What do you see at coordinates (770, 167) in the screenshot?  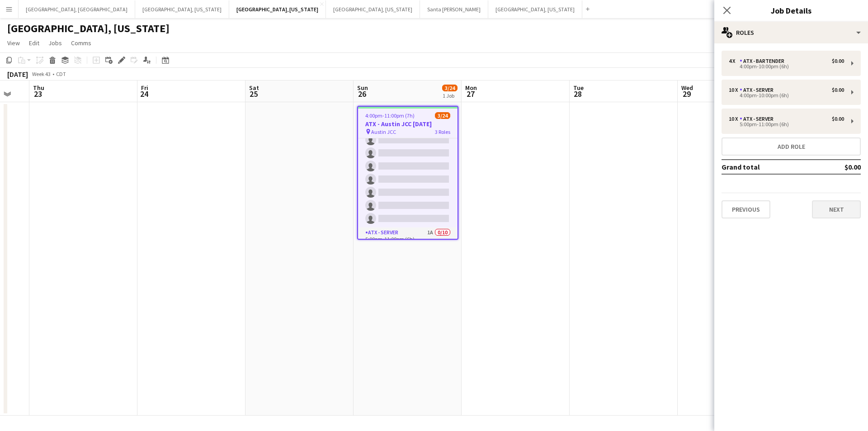 I see `td: Grand total` at bounding box center [770, 167].